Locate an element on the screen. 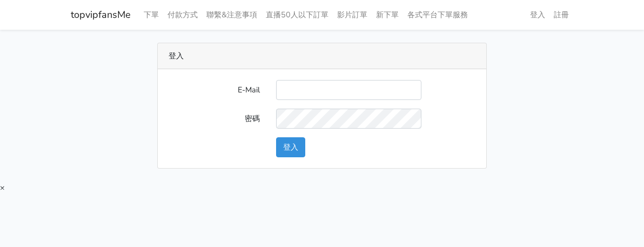 This screenshot has width=644, height=247. a: 付款方式 is located at coordinates (182, 15).